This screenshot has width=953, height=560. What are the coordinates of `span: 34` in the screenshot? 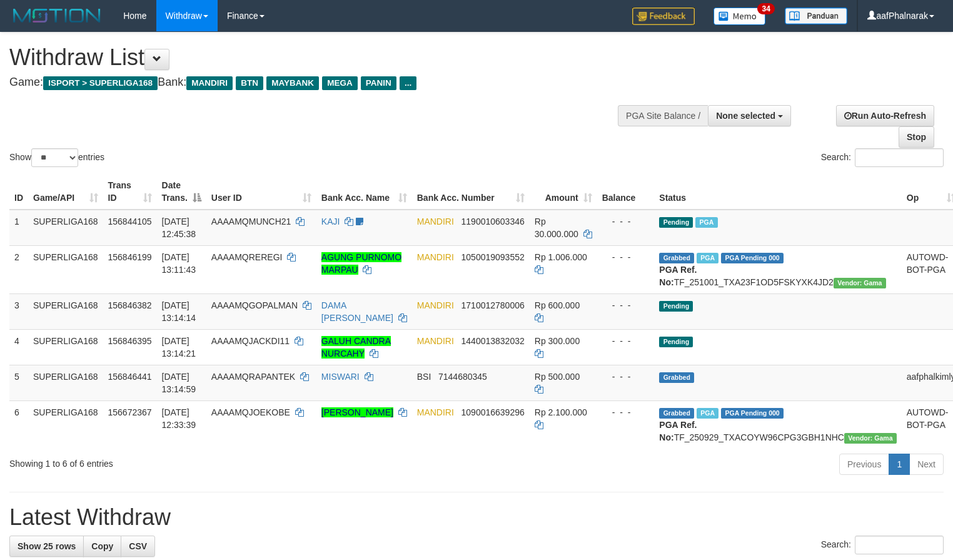 It's located at (765, 9).